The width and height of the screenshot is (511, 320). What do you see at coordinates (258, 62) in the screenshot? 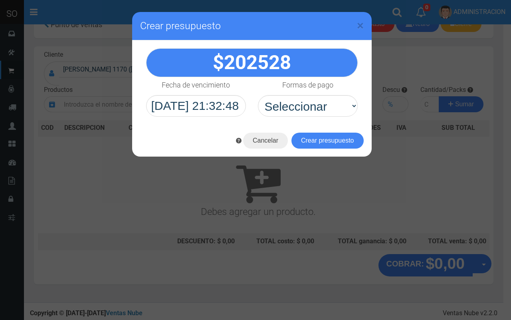
I see `span: 202528` at bounding box center [258, 62].